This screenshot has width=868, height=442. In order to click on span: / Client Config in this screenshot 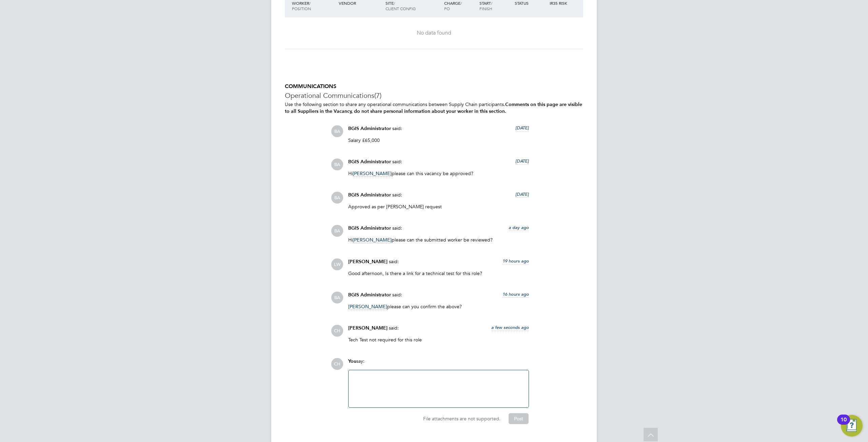, I will do `click(400, 6)`.